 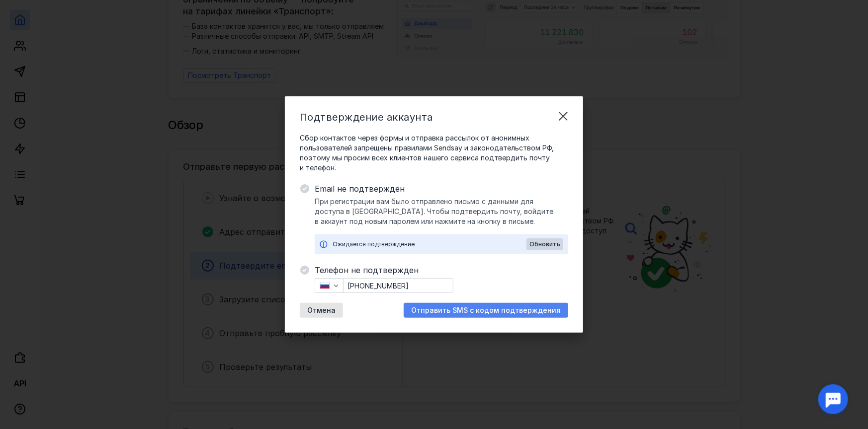 What do you see at coordinates (545, 245) in the screenshot?
I see `button: Обновить` at bounding box center [545, 245].